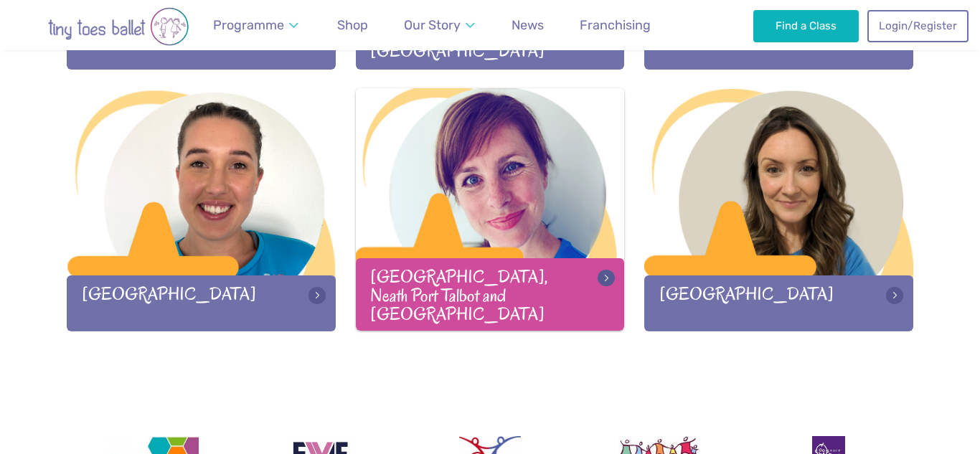  I want to click on span: Our Story, so click(432, 24).